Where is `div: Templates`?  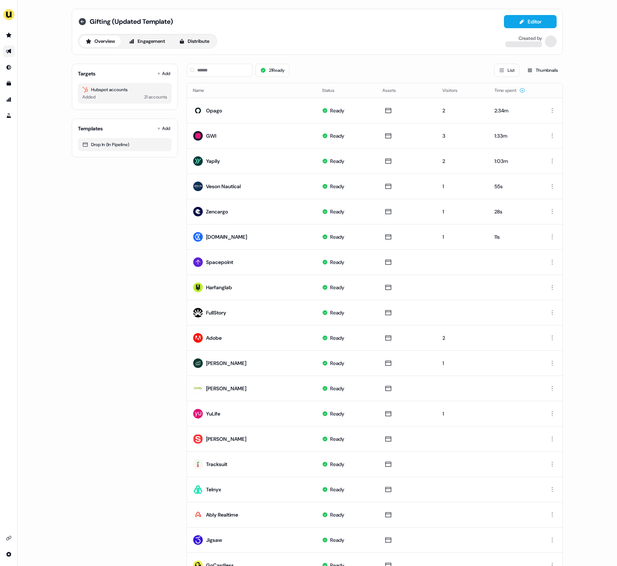
div: Templates is located at coordinates (90, 128).